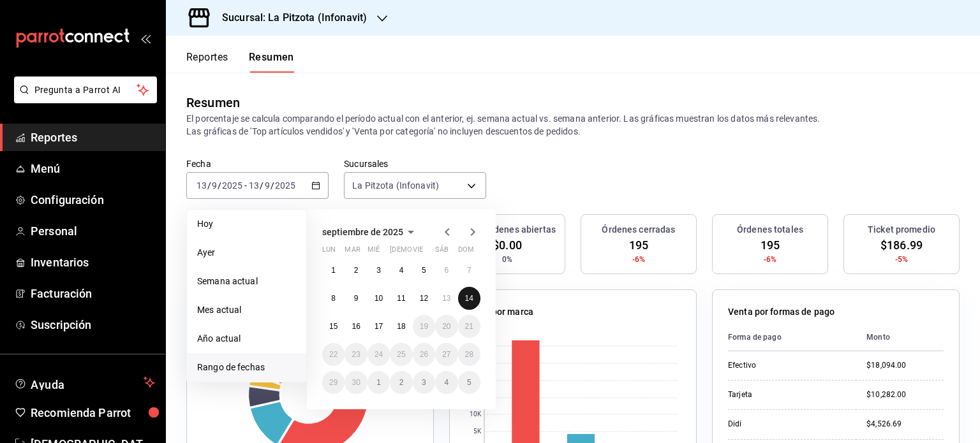  I want to click on span: Menú, so click(92, 168).